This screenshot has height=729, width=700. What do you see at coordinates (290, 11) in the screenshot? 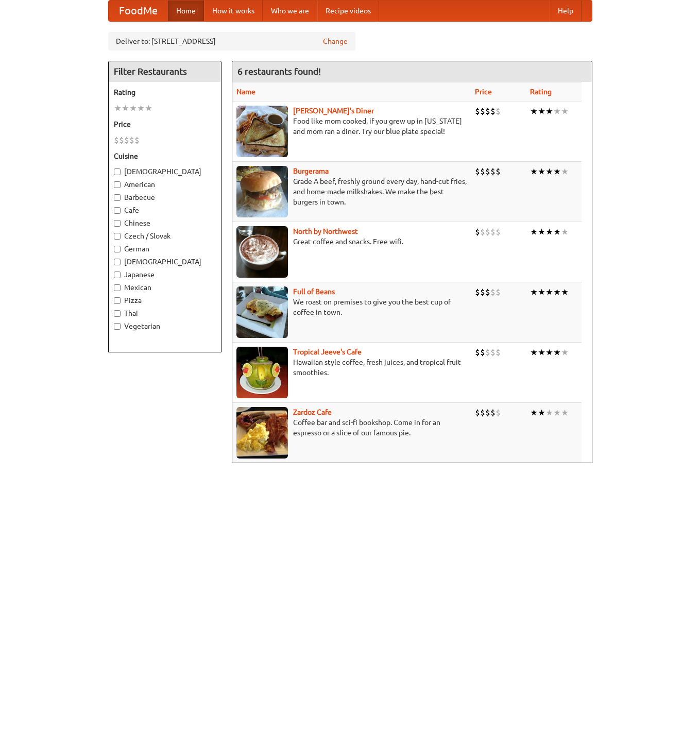
I see `a: Who we are` at bounding box center [290, 11].